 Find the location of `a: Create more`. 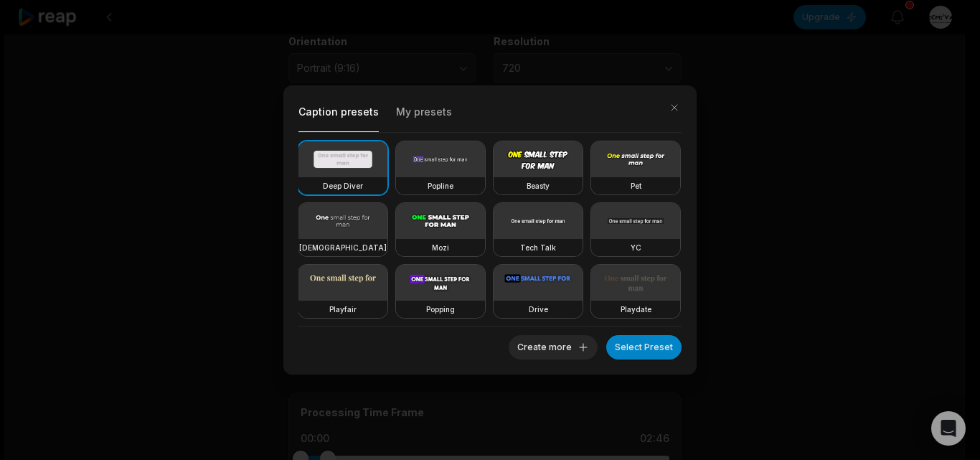

a: Create more is located at coordinates (553, 346).